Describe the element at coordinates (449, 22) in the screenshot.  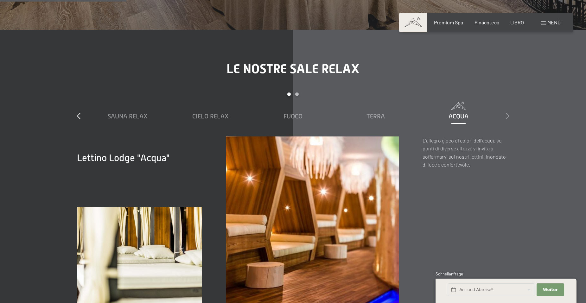
I see `a: Premium Spa` at that location.